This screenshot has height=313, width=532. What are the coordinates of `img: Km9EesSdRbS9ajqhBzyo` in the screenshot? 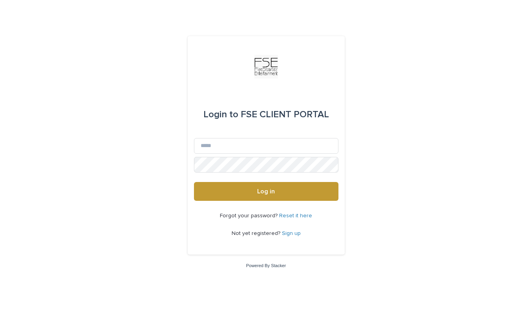 It's located at (266, 67).